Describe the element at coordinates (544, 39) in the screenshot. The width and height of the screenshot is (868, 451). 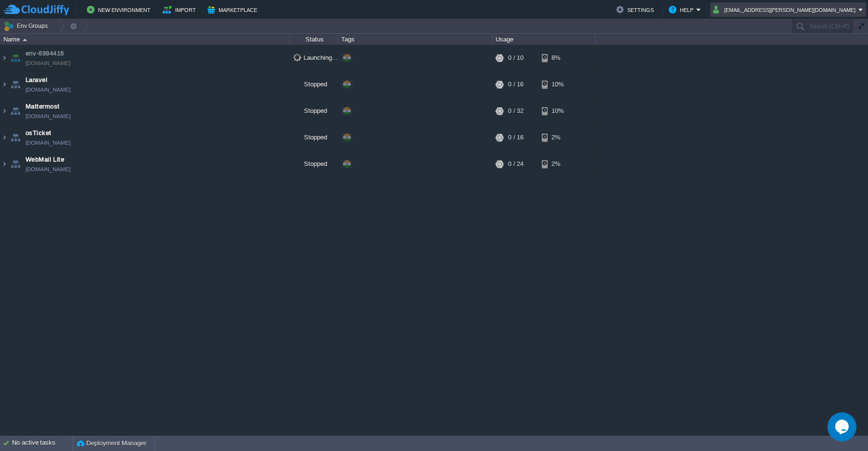
I see `div: Usage` at that location.